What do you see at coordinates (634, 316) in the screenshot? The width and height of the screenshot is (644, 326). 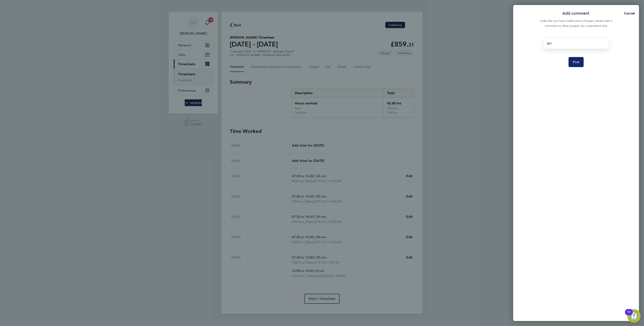 I see `button: Open Resource Center, 11 new notifications` at bounding box center [634, 316].